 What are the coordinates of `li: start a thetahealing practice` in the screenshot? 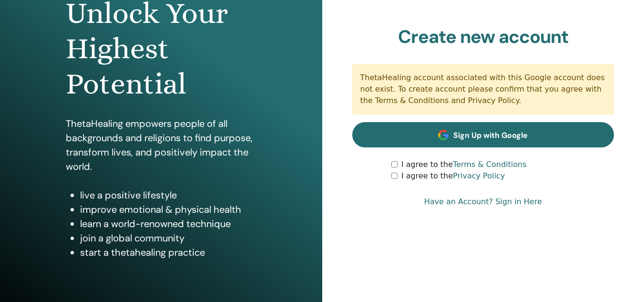 It's located at (168, 252).